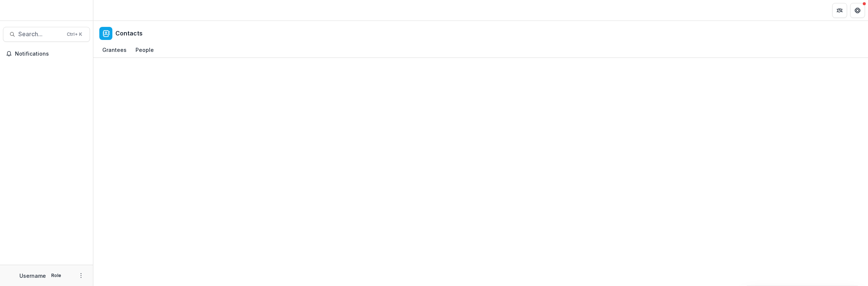  Describe the element at coordinates (46, 34) in the screenshot. I see `button: Search...` at that location.